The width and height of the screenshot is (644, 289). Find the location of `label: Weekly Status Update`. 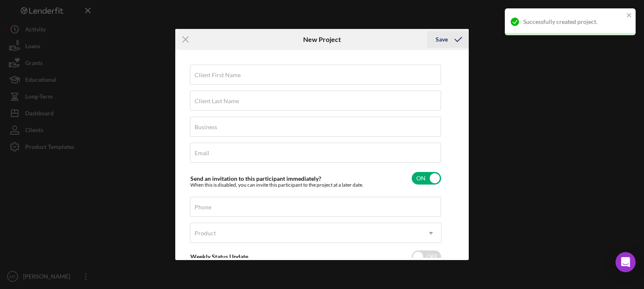

label: Weekly Status Update is located at coordinates (219, 257).